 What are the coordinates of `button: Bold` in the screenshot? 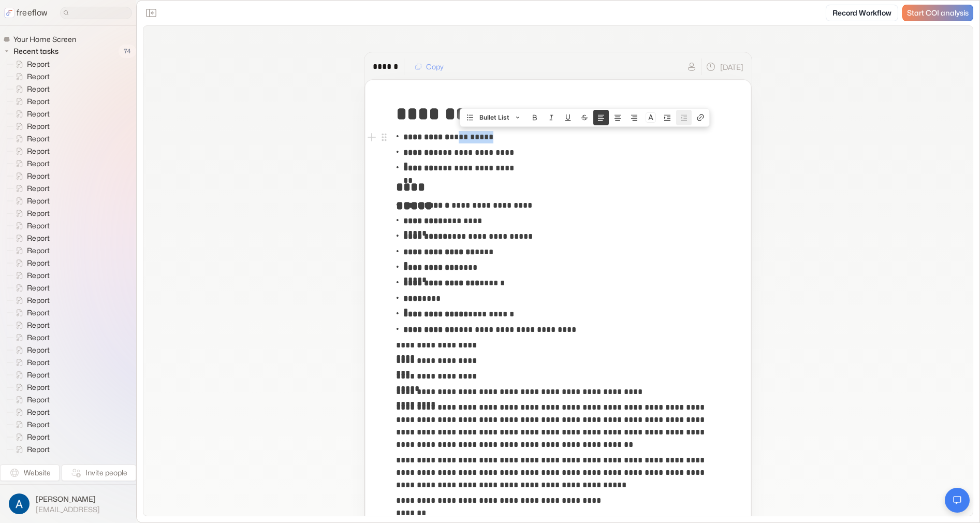 It's located at (534, 117).